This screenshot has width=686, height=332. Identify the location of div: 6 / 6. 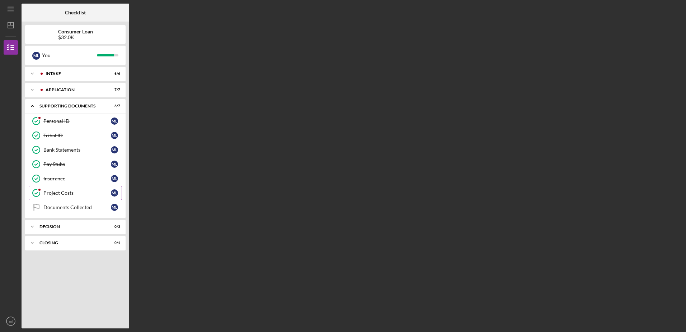
(114, 74).